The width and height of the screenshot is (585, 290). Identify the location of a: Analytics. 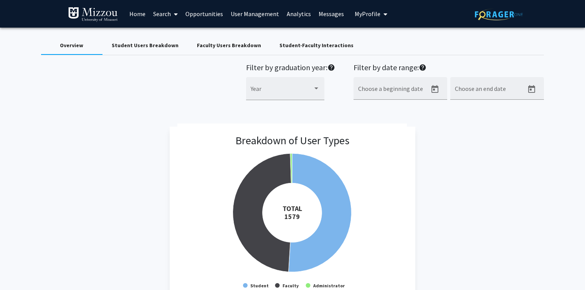
(298, 14).